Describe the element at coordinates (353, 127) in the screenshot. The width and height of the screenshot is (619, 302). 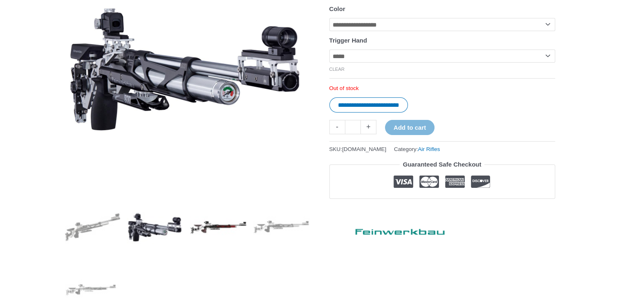
I see `input: Product quantity` at that location.